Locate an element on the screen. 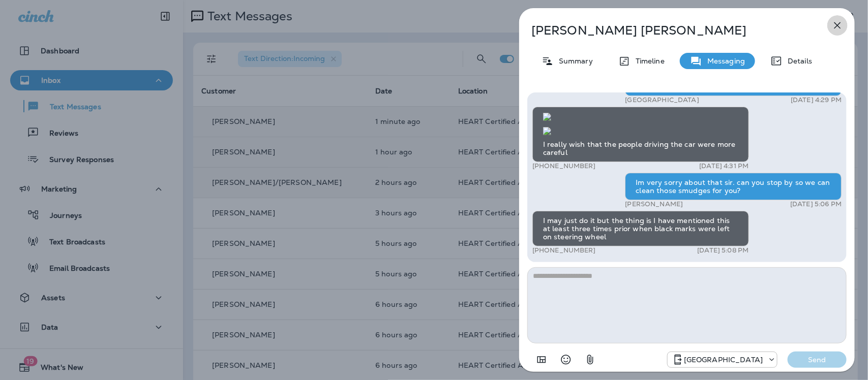 Image resolution: width=868 pixels, height=380 pixels. p: Timeline is located at coordinates (648, 61).